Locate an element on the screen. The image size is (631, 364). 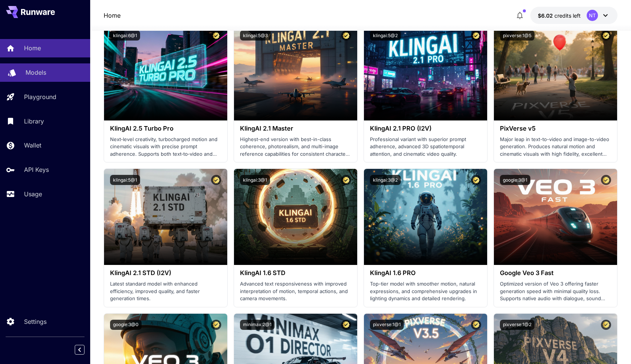
p: Playground is located at coordinates (40, 97).